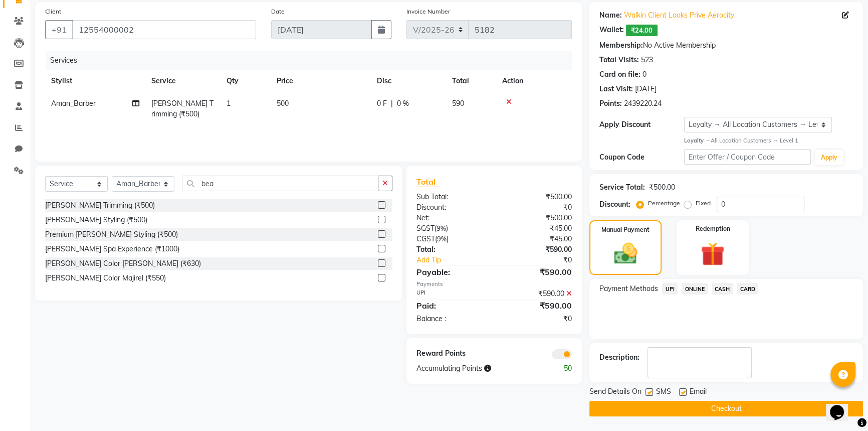  What do you see at coordinates (625, 229) in the screenshot?
I see `label: Manual Payment` at bounding box center [625, 229].